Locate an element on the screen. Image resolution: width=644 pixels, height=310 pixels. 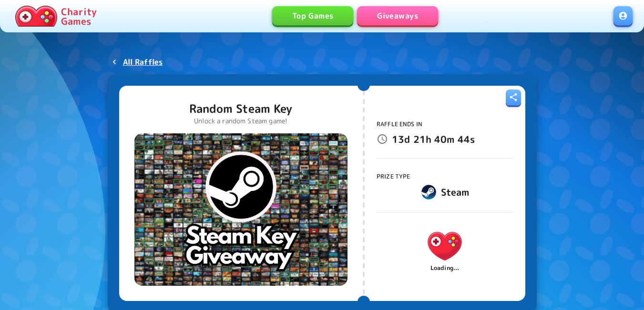
img: Random Steam Key is located at coordinates (241, 210).